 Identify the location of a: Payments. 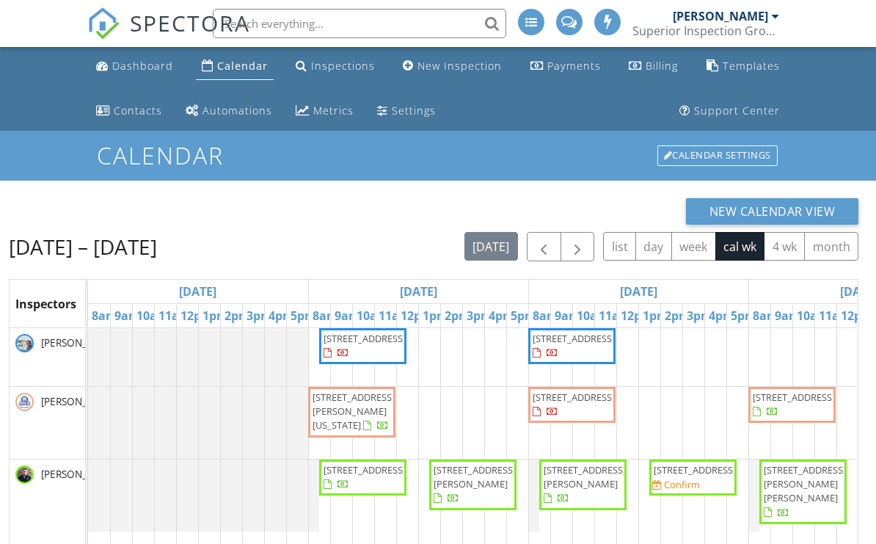
(566, 66).